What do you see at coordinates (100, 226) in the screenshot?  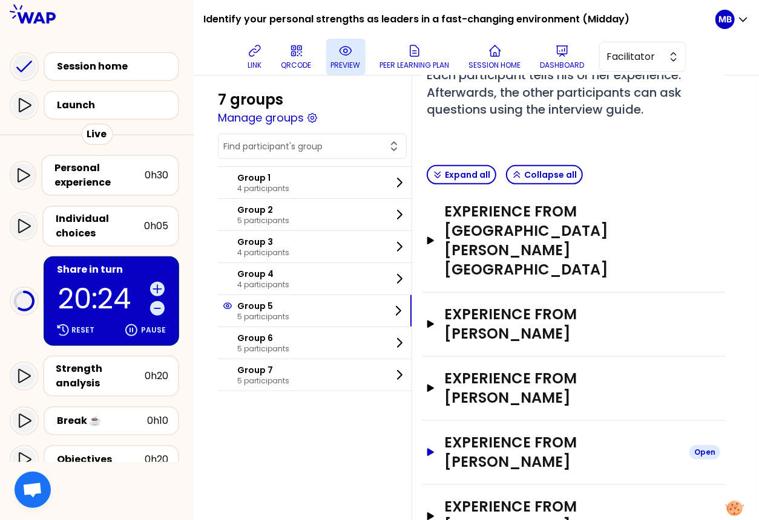 I see `div: Individual choices` at bounding box center [100, 226].